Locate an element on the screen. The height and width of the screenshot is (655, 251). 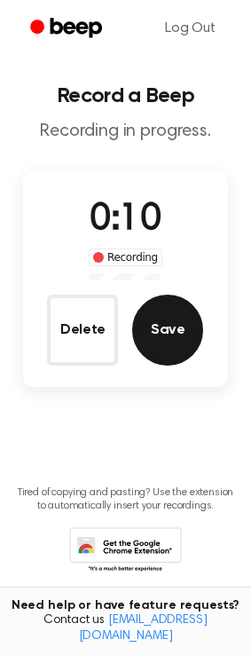
p: Recording in progress. is located at coordinates (125, 131).